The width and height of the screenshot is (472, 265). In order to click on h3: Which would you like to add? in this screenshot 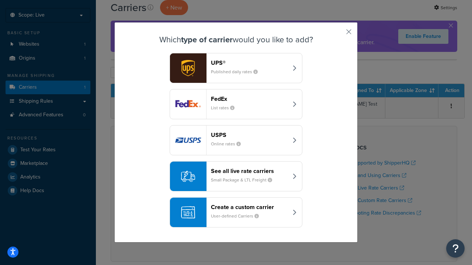, I will do `click(236, 40)`.